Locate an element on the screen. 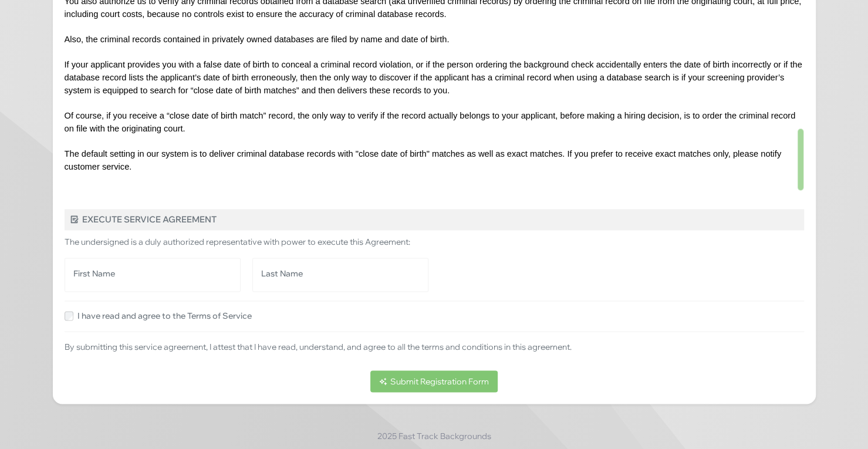 This screenshot has height=449, width=868. h5: Execute Service Agreement is located at coordinates (435, 220).